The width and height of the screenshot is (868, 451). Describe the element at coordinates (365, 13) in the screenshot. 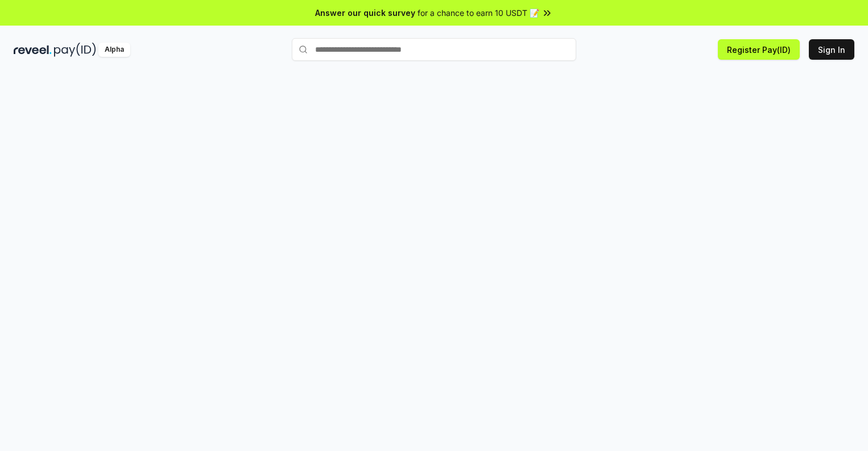

I see `span: Answer our quick survey` at that location.